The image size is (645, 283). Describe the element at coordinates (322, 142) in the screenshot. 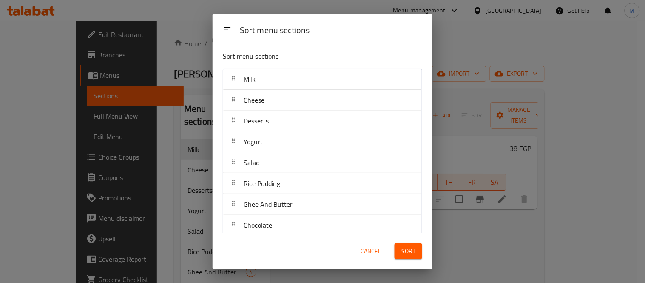

I see `div: Yogurt` at that location.